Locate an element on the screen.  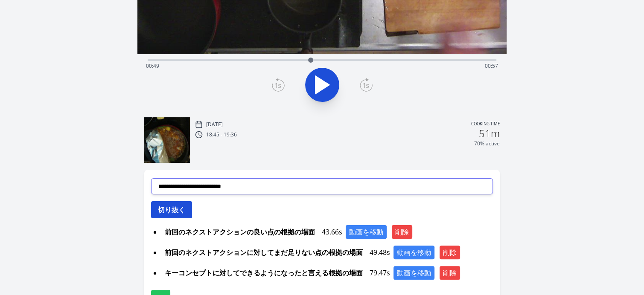
p: Cooking time is located at coordinates (485, 125).